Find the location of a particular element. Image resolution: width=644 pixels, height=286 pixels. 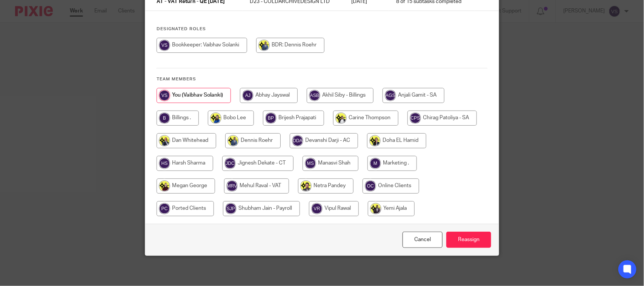

h4: Designated Roles is located at coordinates (322, 29).